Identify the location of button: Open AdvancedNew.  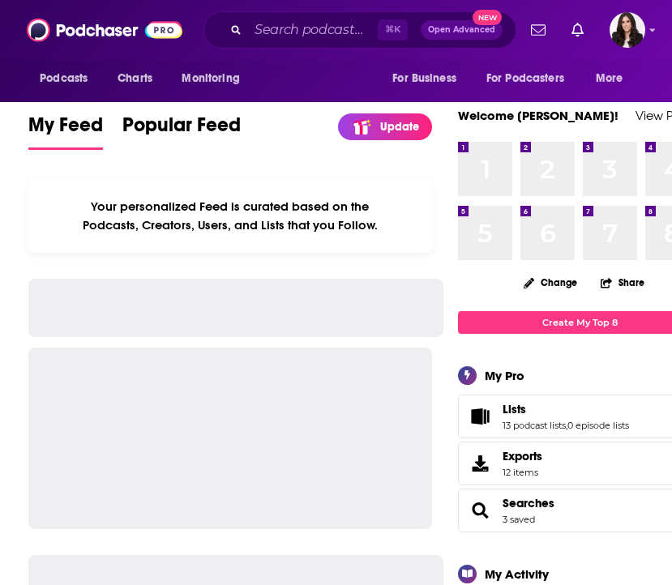
(461, 30).